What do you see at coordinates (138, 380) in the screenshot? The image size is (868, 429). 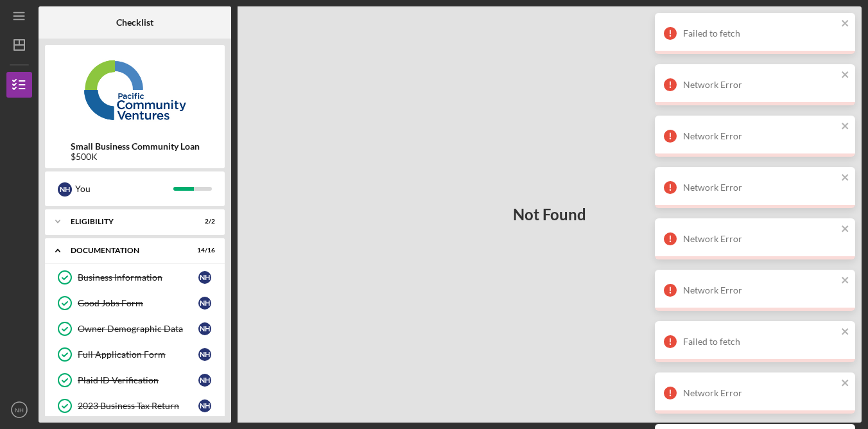 I see `div: Plaid ID Verification` at bounding box center [138, 380].